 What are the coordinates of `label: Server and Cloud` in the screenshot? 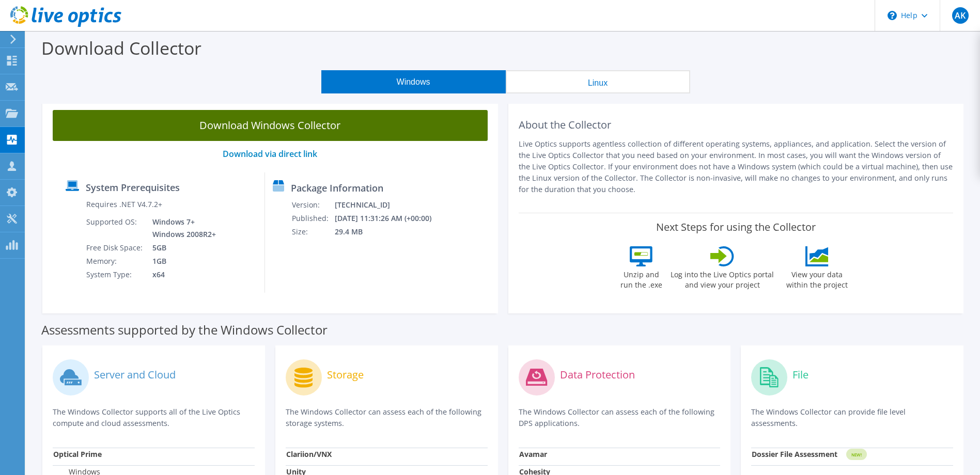 It's located at (134, 375).